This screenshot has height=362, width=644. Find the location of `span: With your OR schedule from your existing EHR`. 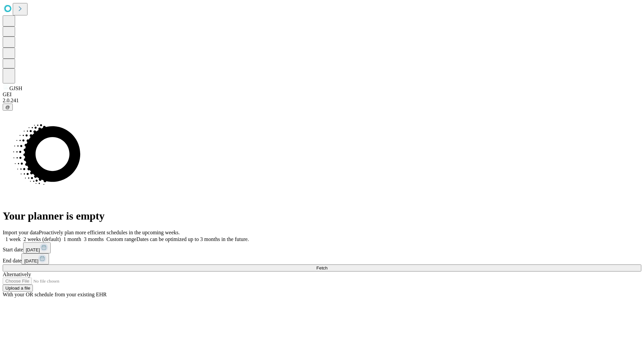

span: With your OR schedule from your existing EHR is located at coordinates (55, 294).